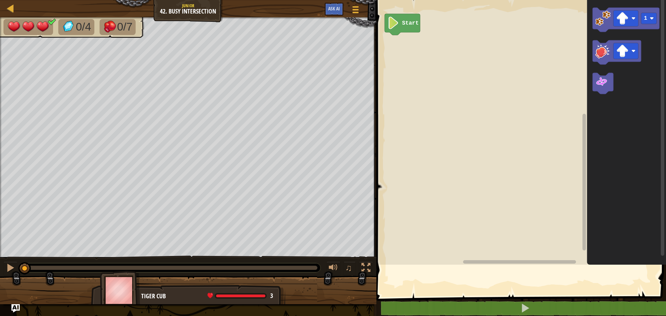  Describe the element at coordinates (334, 8) in the screenshot. I see `span: Ask AI` at that location.